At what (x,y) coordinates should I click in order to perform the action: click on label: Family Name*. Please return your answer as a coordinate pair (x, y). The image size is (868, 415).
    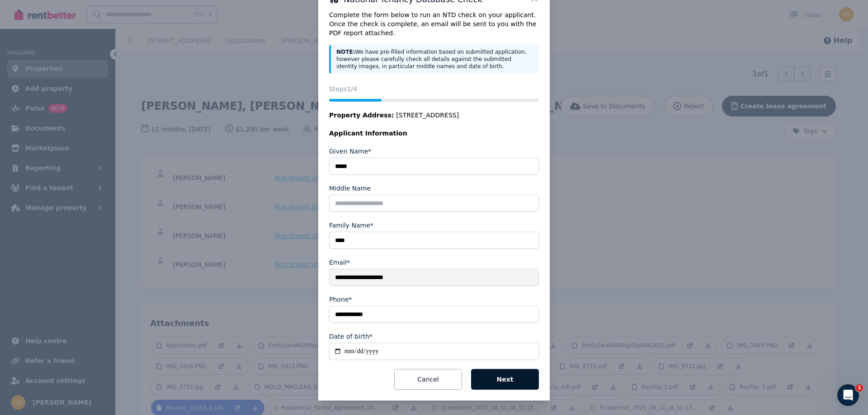
    Looking at the image, I should click on (351, 226).